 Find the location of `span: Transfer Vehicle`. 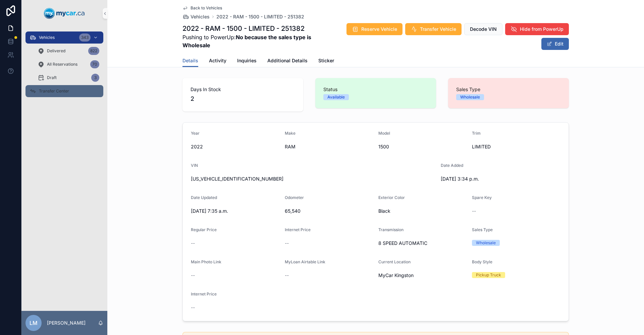

span: Transfer Vehicle is located at coordinates (438, 29).